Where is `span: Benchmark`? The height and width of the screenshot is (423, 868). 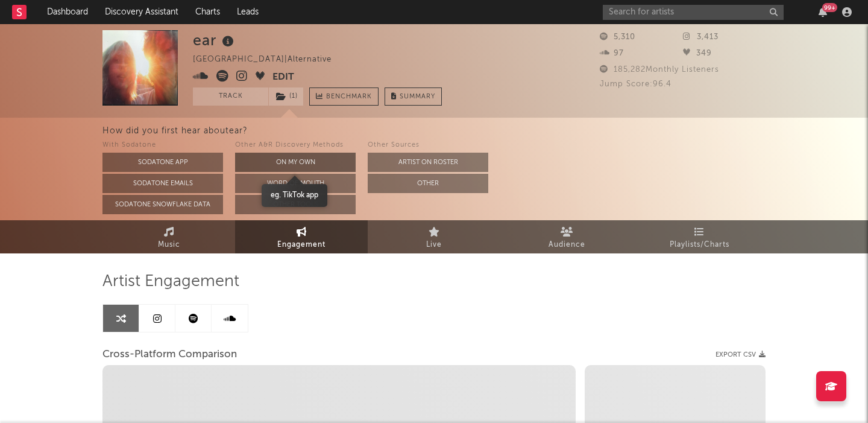
span: Benchmark is located at coordinates (349, 97).